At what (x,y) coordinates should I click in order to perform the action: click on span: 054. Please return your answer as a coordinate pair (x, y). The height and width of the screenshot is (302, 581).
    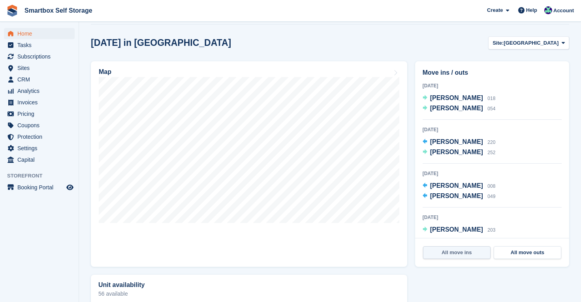
    Looking at the image, I should click on (491, 109).